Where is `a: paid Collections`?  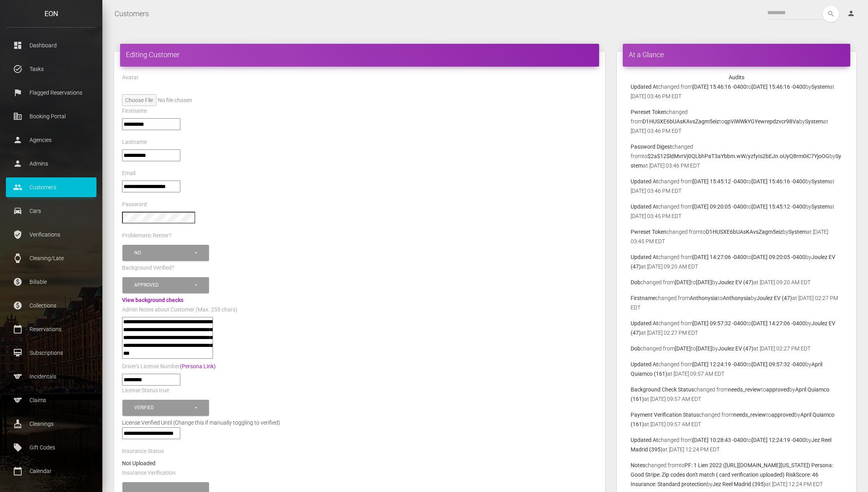
a: paid Collections is located at coordinates (51, 305).